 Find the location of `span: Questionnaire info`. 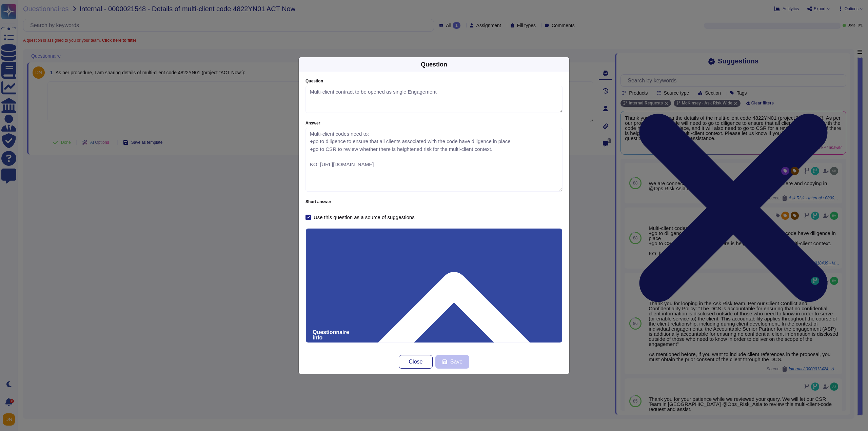

span: Questionnaire info is located at coordinates (333, 335).